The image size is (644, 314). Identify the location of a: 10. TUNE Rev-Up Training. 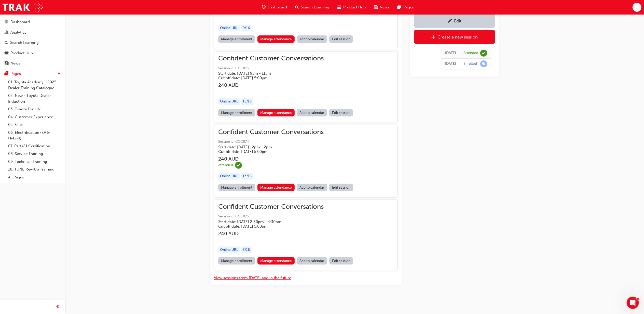
(34, 169).